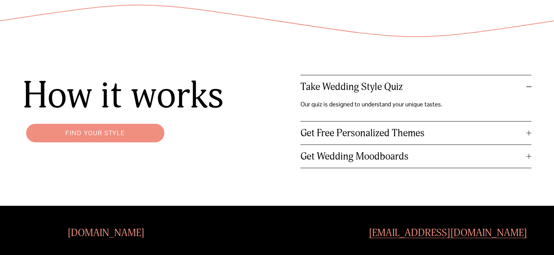  What do you see at coordinates (95, 133) in the screenshot?
I see `a: Find your style` at bounding box center [95, 133].